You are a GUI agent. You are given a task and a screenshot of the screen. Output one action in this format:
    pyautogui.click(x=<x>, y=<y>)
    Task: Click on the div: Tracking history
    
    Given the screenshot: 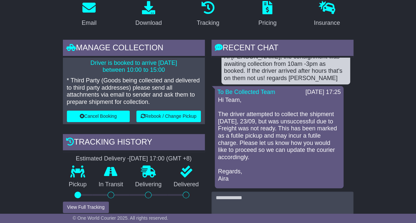 What is the action you would take?
    pyautogui.click(x=134, y=143)
    